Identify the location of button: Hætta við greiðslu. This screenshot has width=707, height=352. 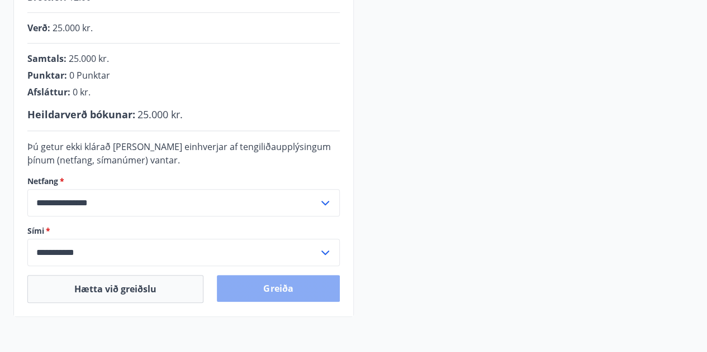
(115, 289).